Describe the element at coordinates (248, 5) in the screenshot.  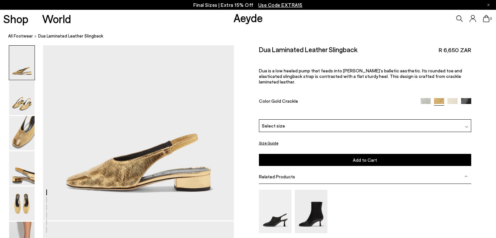
I see `p: Final Sizes | Extra 15% Off` at that location.